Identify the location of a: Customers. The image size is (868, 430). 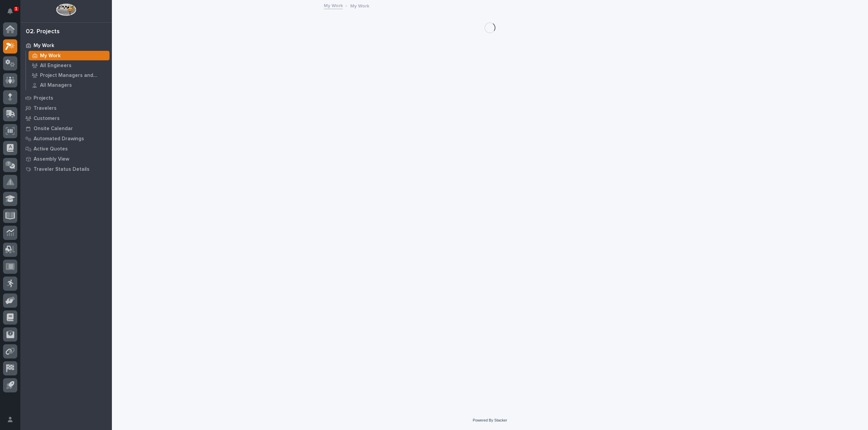
(66, 118).